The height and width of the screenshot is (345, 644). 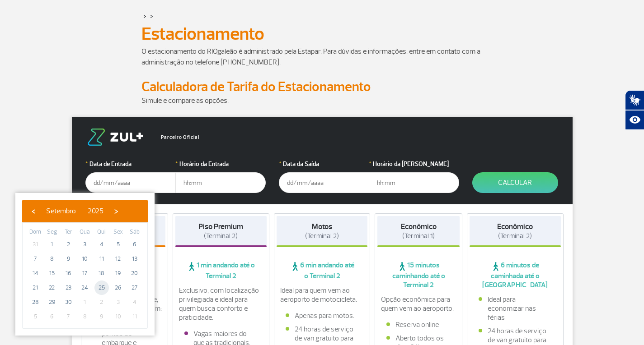 I want to click on p: O estacionamento do RIOgaleão é administrado pela Estapar. Para dúvidas e informações, entre em c..., so click(x=322, y=57).